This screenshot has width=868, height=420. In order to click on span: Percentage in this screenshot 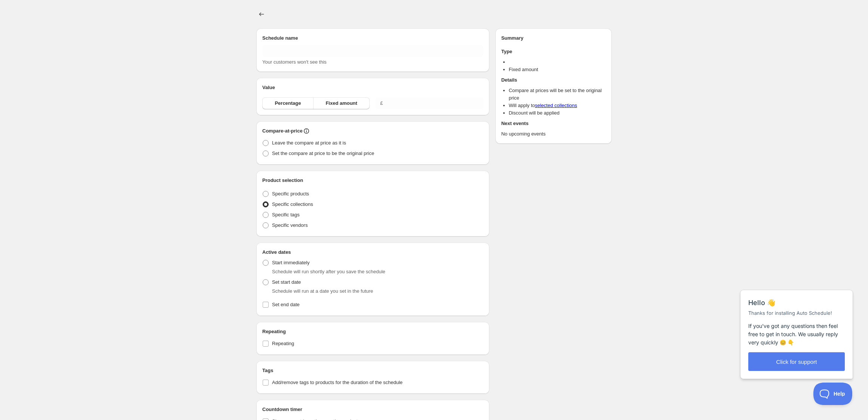, I will do `click(288, 104)`.